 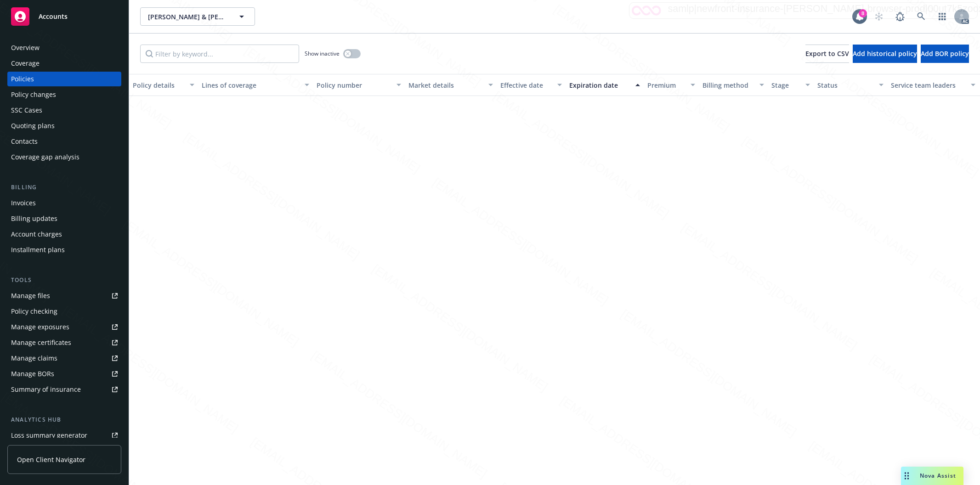 I want to click on a: Coverage gap analysis, so click(x=64, y=157).